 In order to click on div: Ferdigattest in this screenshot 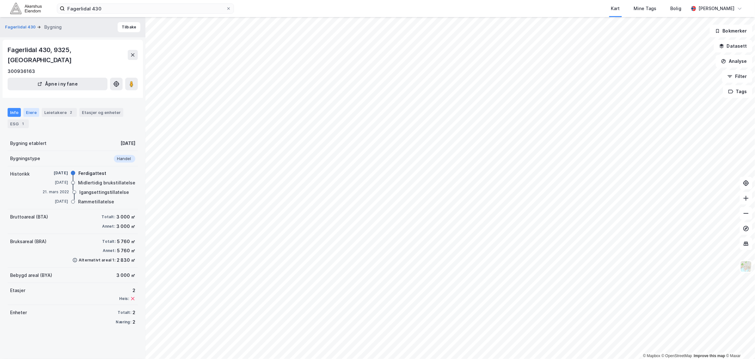, I will do `click(92, 173)`.